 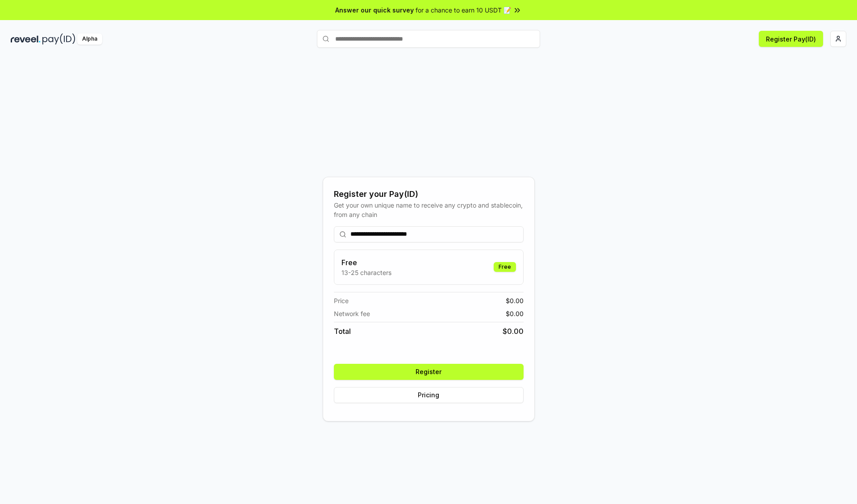 What do you see at coordinates (352, 313) in the screenshot?
I see `span: Network fee` at bounding box center [352, 313].